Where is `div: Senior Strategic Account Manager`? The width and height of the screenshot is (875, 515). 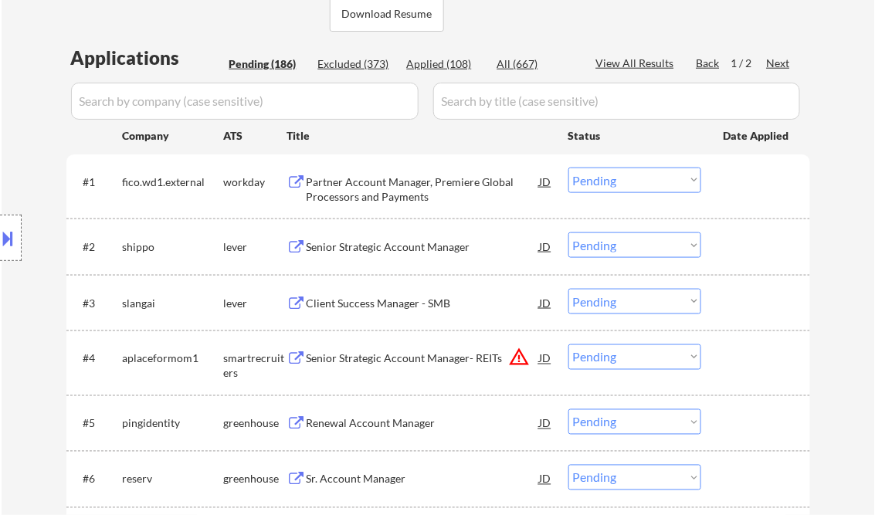 div: Senior Strategic Account Manager is located at coordinates (423, 247).